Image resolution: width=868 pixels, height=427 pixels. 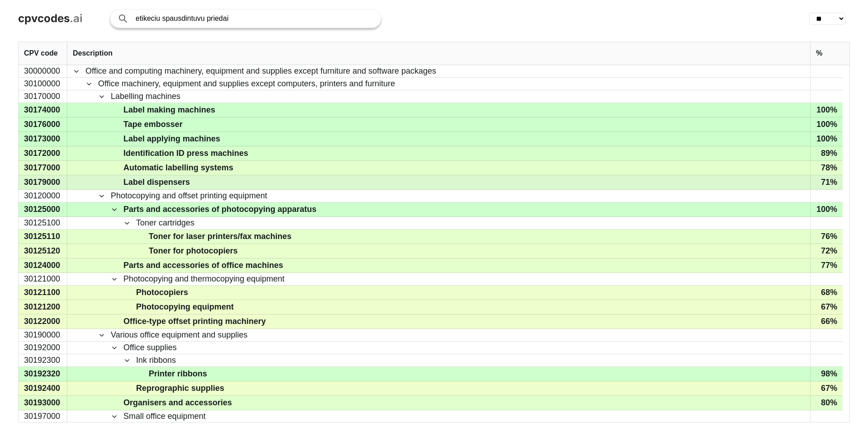 What do you see at coordinates (186, 153) in the screenshot?
I see `span: Identification ID press machines` at bounding box center [186, 153].